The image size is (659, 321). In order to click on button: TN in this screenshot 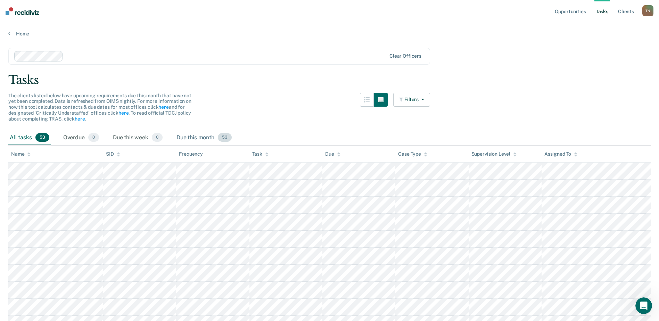, I will do `click(648, 11)`.